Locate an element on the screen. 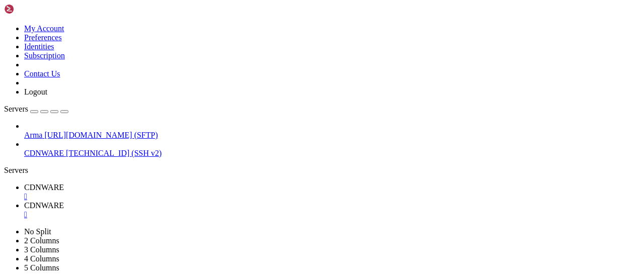  span: Arma is located at coordinates (33, 135).